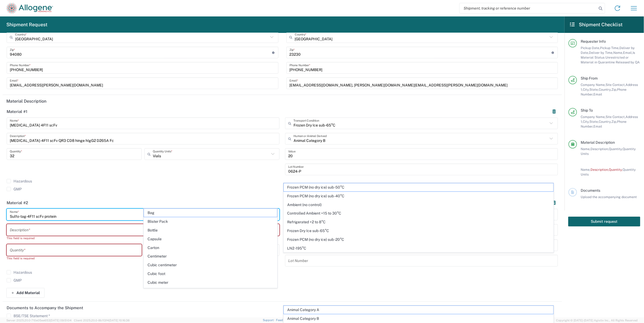 The width and height of the screenshot is (644, 323). Describe the element at coordinates (210, 291) in the screenshot. I see `span: Cubic yard` at that location.